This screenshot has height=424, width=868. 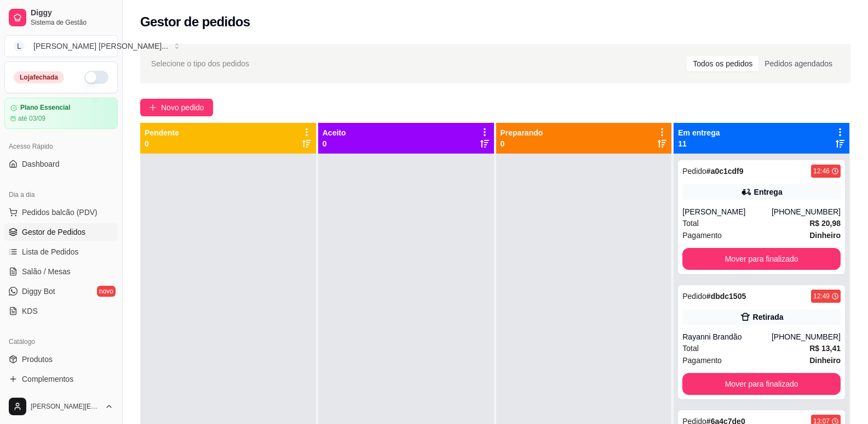 I want to click on button: Novo pedido, so click(x=176, y=107).